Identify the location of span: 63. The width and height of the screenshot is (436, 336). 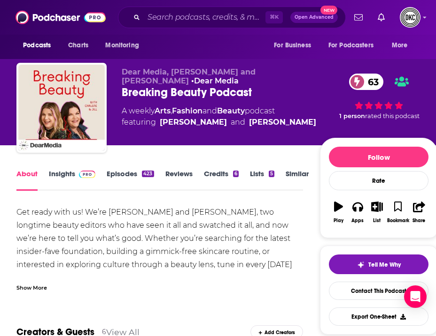
(370, 82).